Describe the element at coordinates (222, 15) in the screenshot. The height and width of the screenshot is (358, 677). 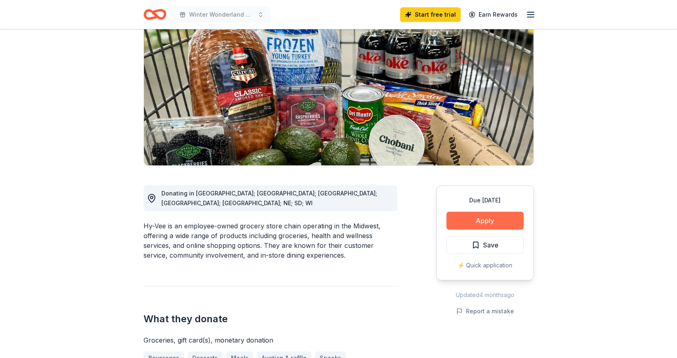
I see `button: Winter Wonderland 2025` at that location.